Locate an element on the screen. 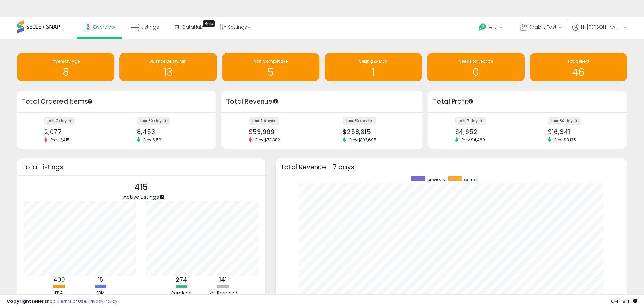 Image resolution: width=644 pixels, height=308 pixels. a: Terms of Use is located at coordinates (72, 301).